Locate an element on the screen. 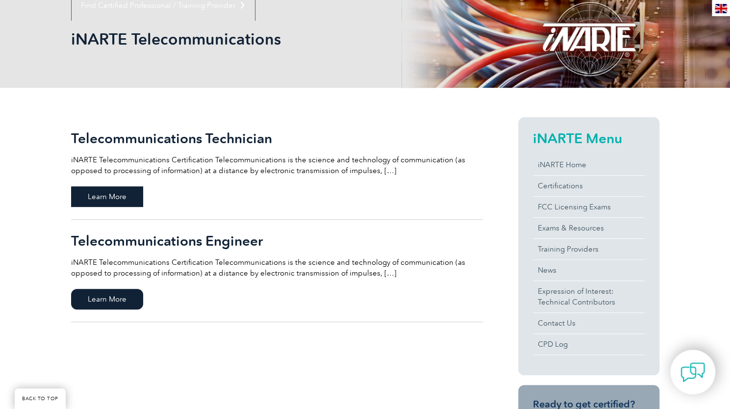  h1: iNARTE Telecommunications is located at coordinates (259, 39).